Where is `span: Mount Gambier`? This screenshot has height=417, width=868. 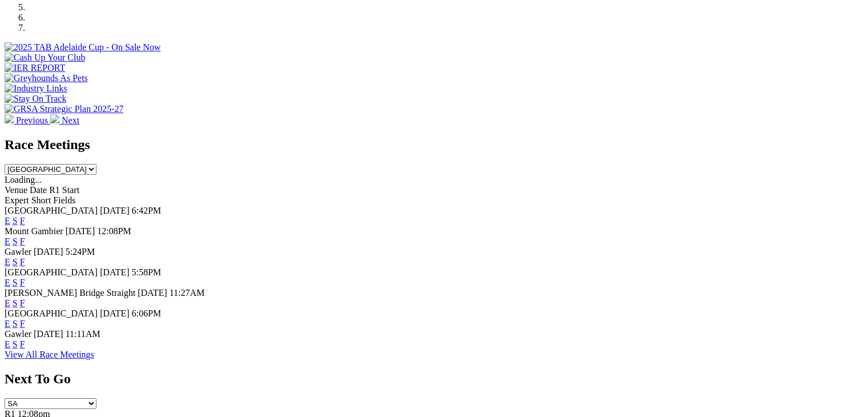
span: Mount Gambier is located at coordinates (34, 231).